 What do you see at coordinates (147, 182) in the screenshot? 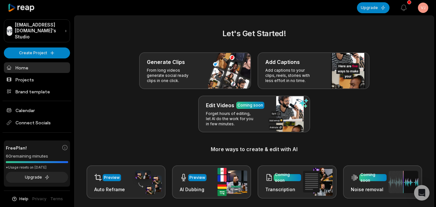
I see `img: auto_reframe.png` at bounding box center [147, 182].